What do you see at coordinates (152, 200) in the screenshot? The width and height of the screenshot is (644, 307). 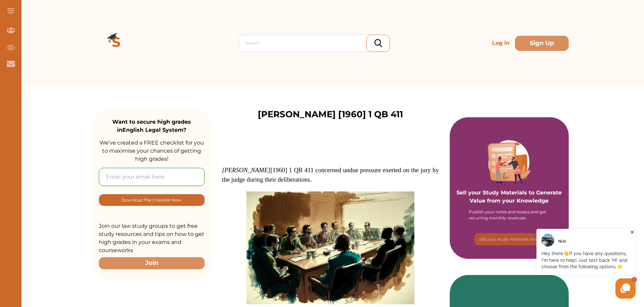 I see `p: Download The Checklist Now` at bounding box center [152, 200].